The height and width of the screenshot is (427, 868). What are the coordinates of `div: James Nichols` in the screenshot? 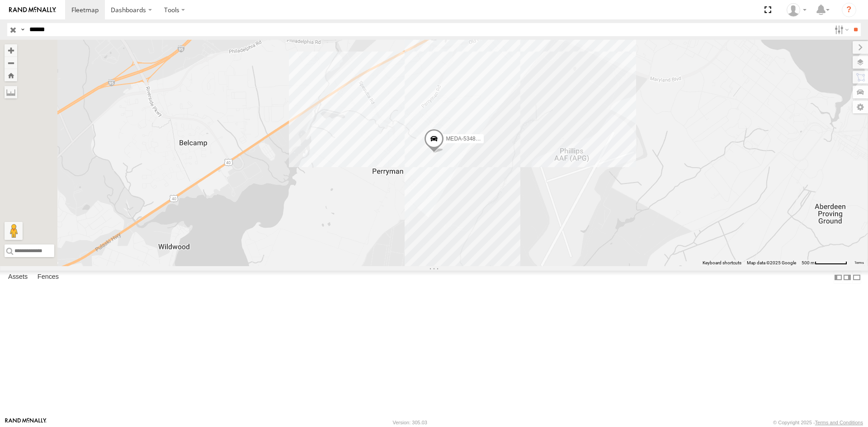 It's located at (797, 10).